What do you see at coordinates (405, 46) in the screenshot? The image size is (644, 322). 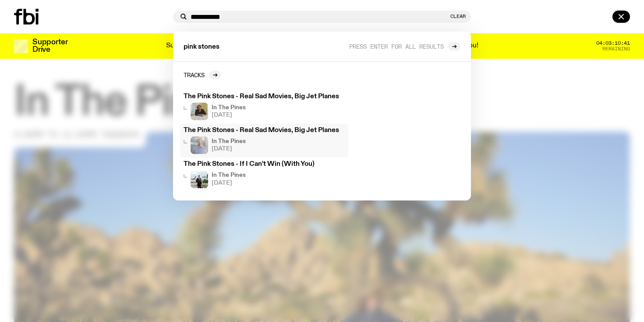 I see `a: Press enter for all results` at bounding box center [405, 46].